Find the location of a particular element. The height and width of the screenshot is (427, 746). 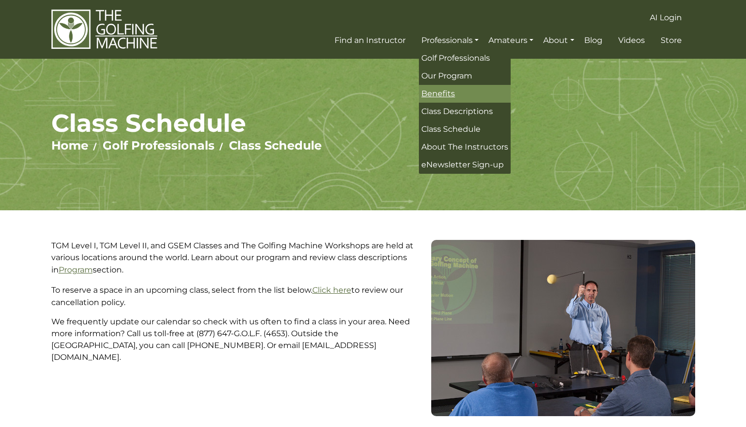

a: Click here is located at coordinates (332, 290).